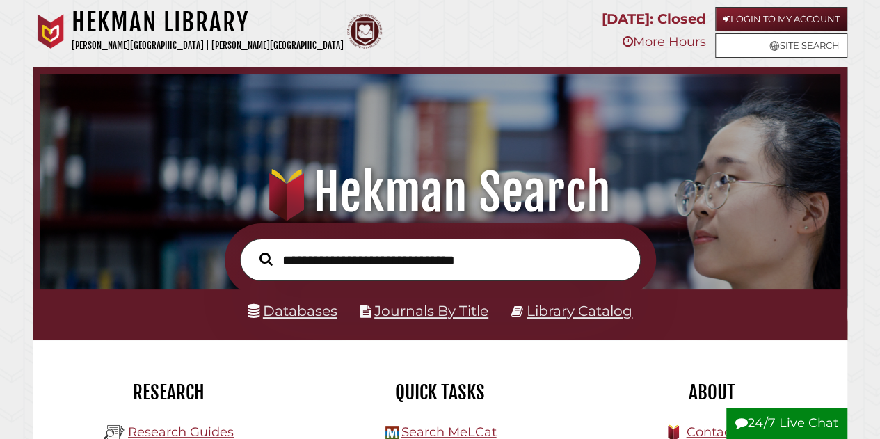 The image size is (880, 439). I want to click on a: Journals By Title, so click(431, 310).